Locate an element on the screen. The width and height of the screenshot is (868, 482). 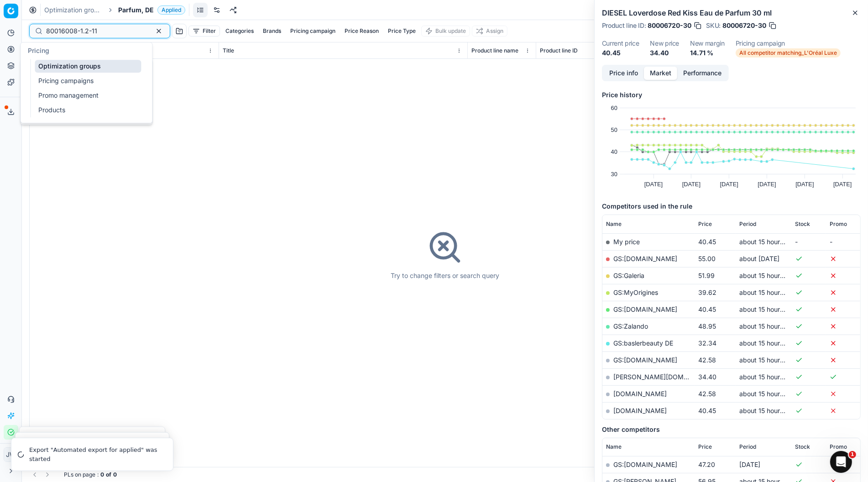
span: Title is located at coordinates (228, 51).